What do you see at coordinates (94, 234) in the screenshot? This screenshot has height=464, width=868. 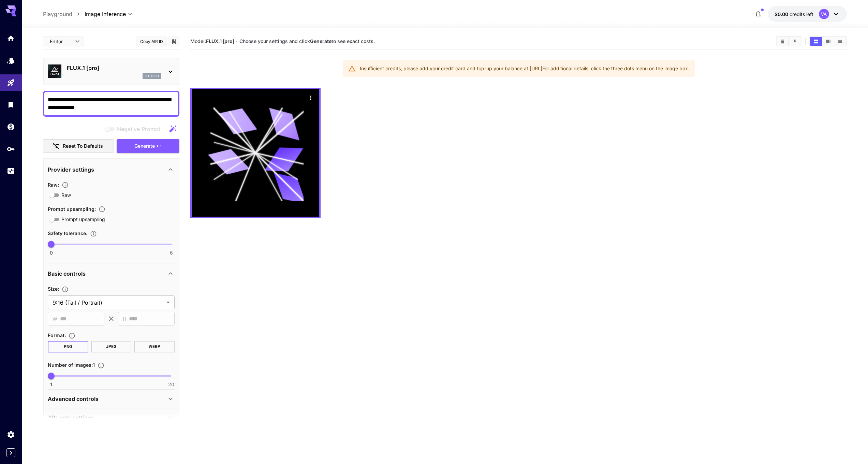 I see `button: Controls the tolerance level for input and output content moderation. Lower values apply stricter...` at bounding box center [94, 234].